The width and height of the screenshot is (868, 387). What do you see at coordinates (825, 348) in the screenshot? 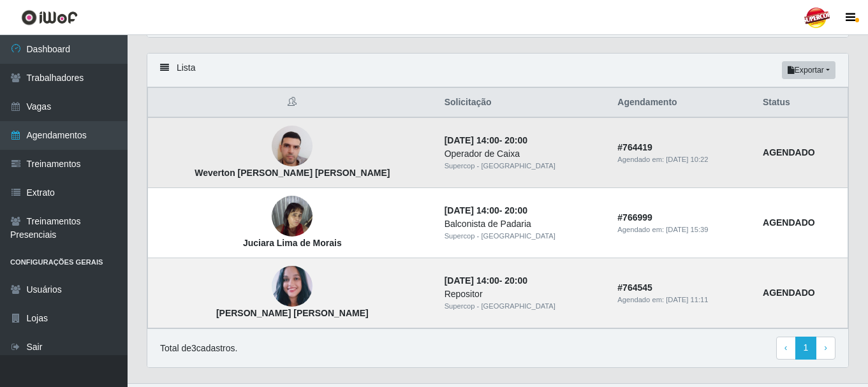
I see `a: Next` at bounding box center [825, 348].